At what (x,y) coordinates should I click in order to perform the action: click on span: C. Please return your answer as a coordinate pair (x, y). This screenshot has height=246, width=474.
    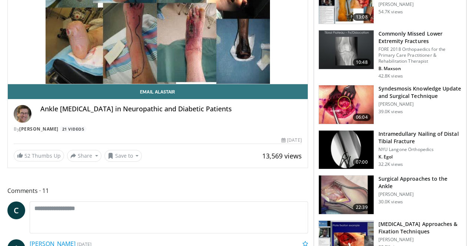
    Looking at the image, I should click on (16, 210).